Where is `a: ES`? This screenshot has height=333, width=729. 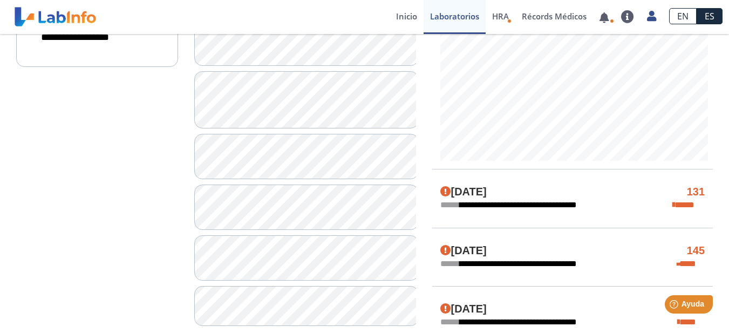
a: ES is located at coordinates (710, 16).